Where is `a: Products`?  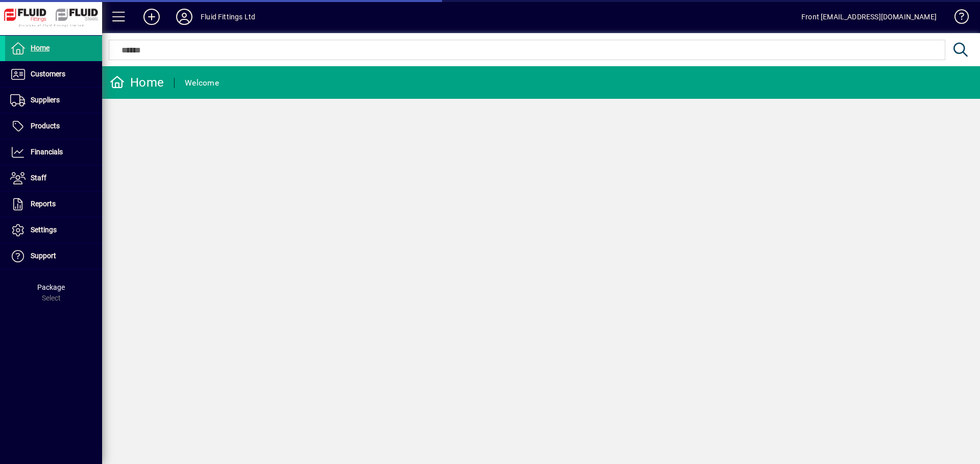
a: Products is located at coordinates (54, 126).